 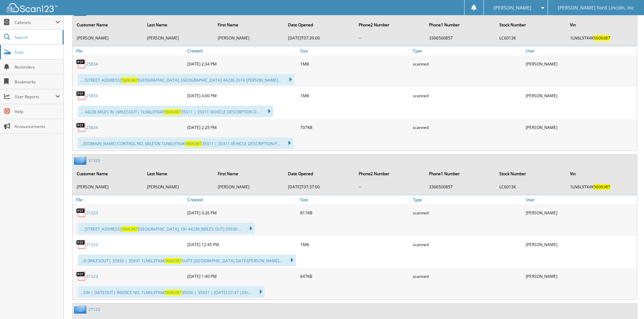 I want to click on img: scan123-logo-white.svg, so click(x=32, y=7).